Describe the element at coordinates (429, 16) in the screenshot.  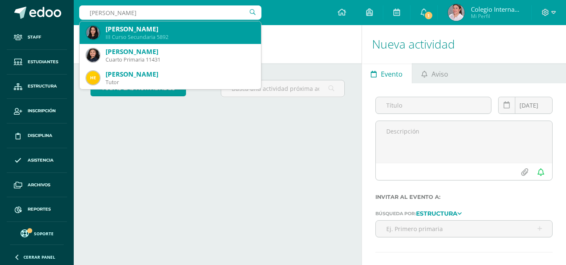
I see `span: 1` at that location.